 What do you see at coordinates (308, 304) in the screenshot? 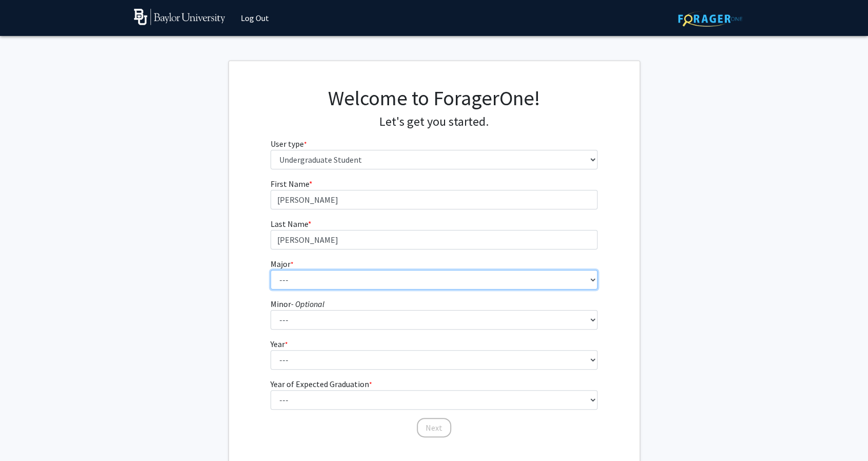
I see `i: - Optional` at bounding box center [308, 304].